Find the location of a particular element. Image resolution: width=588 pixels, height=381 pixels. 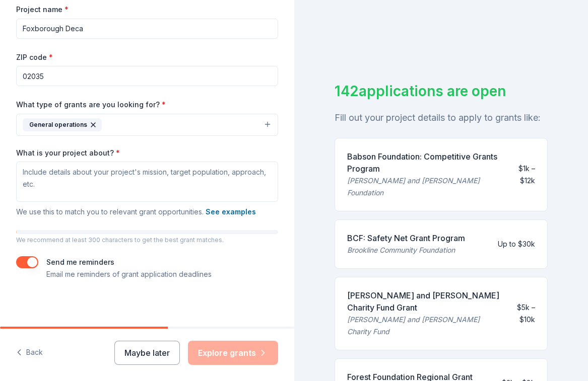

p: We recommend at least 300 characters to get the best grant matches. is located at coordinates (147, 240).